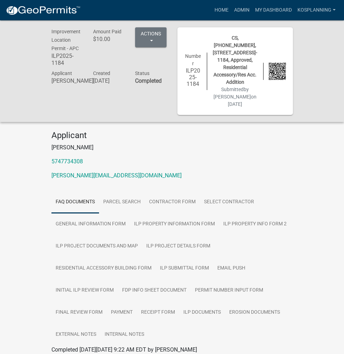  Describe the element at coordinates (232, 268) in the screenshot. I see `a: Email Push` at that location.